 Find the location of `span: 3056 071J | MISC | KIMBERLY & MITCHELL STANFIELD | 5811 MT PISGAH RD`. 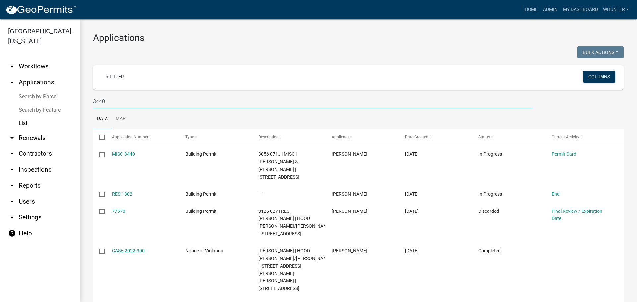

span: 3056 071J | MISC | KIMBERLY & MITCHELL STANFIELD | 5811 MT PISGAH RD is located at coordinates (279, 166).